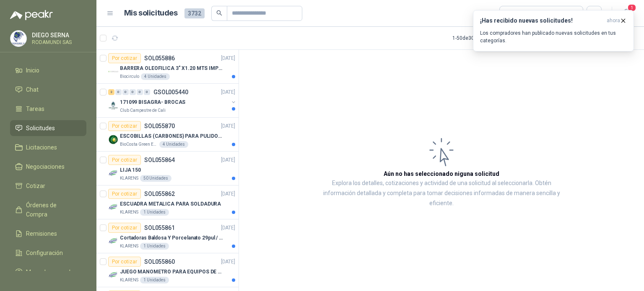 The width and height of the screenshot is (644, 291). I want to click on div: 50 Unidades, so click(156, 179).